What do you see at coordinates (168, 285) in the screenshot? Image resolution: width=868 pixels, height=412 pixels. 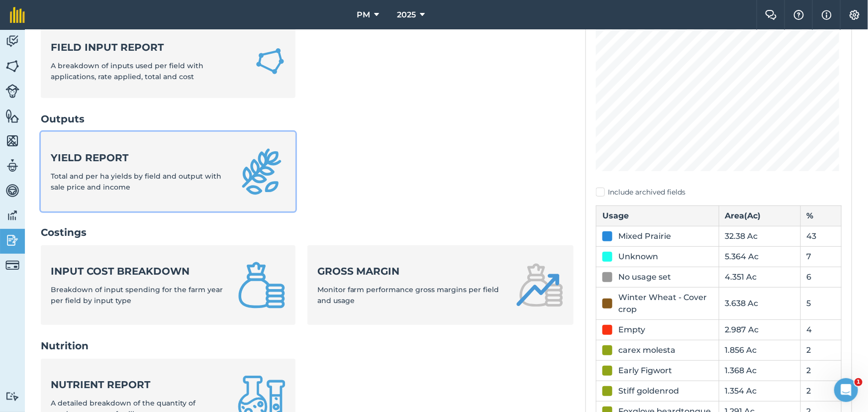 I see `a: Input cost breakdownBreakdown of input spending for the farm year per field by input type` at bounding box center [168, 285].